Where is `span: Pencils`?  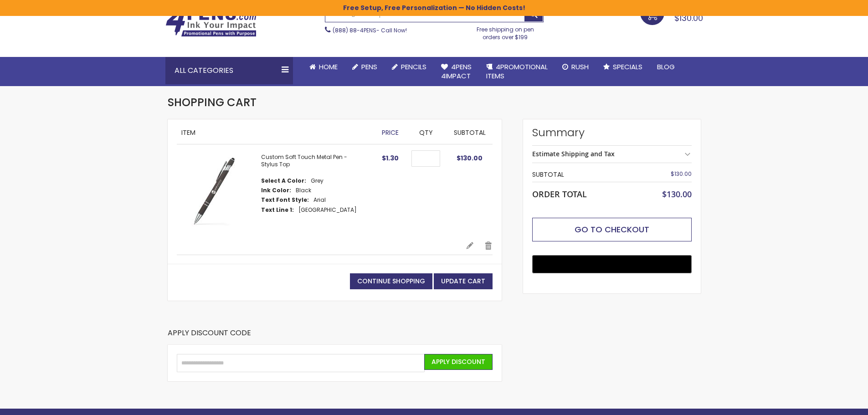
span: Pencils is located at coordinates (414, 67).